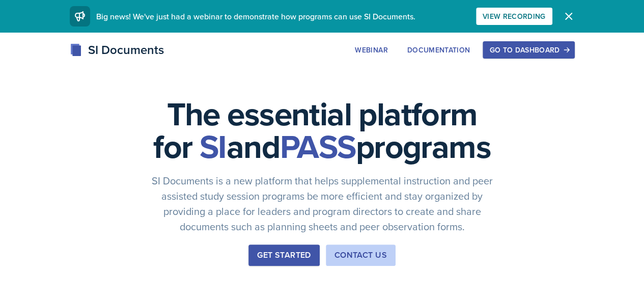 The width and height of the screenshot is (644, 298). I want to click on span: Big news! We've just had a webinar to demonstrate how programs can use SI Documents., so click(256, 16).